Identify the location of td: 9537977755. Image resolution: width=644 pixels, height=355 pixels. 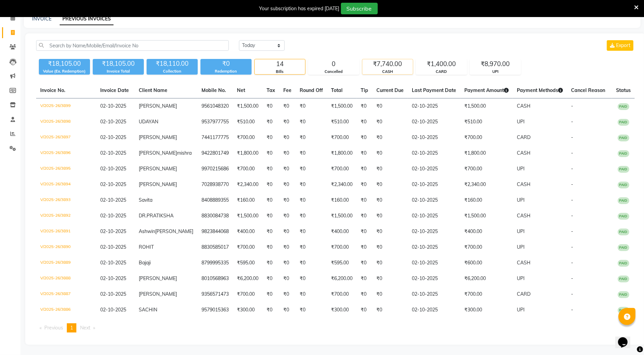
(215, 122).